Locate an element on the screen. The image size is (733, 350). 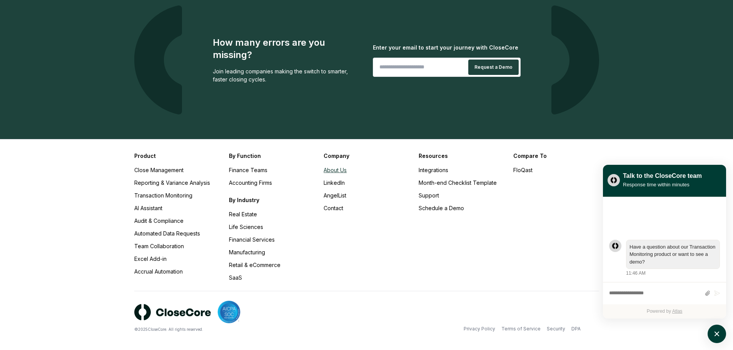
a: Support is located at coordinates (428, 195).